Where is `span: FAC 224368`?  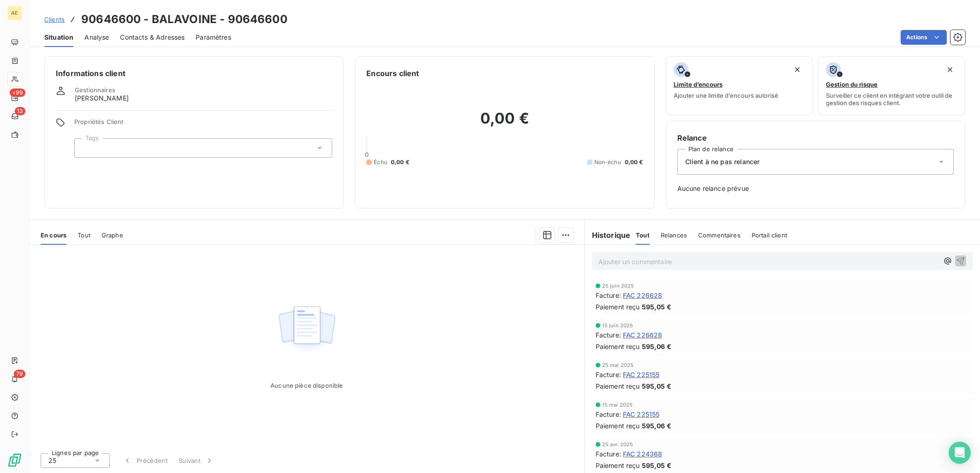
span: FAC 224368 is located at coordinates (643, 454).